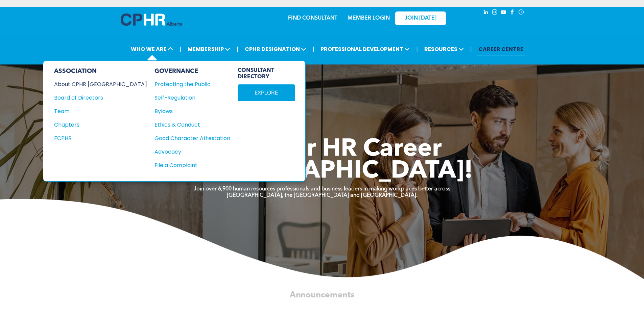 This screenshot has height=319, width=644. I want to click on span: RESOURCES, so click(444, 49).